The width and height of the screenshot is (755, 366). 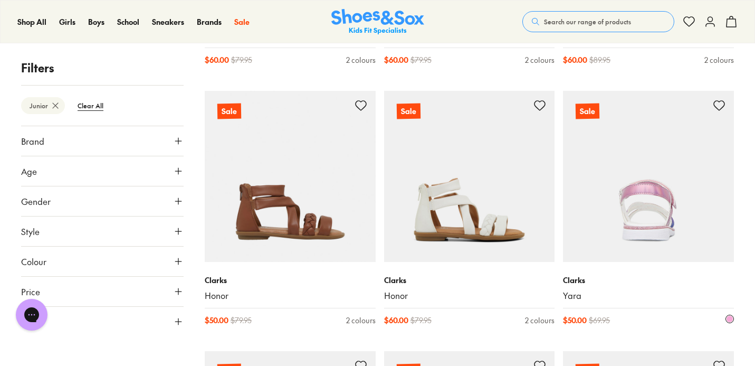 What do you see at coordinates (32, 22) in the screenshot?
I see `span: Shop All` at bounding box center [32, 22].